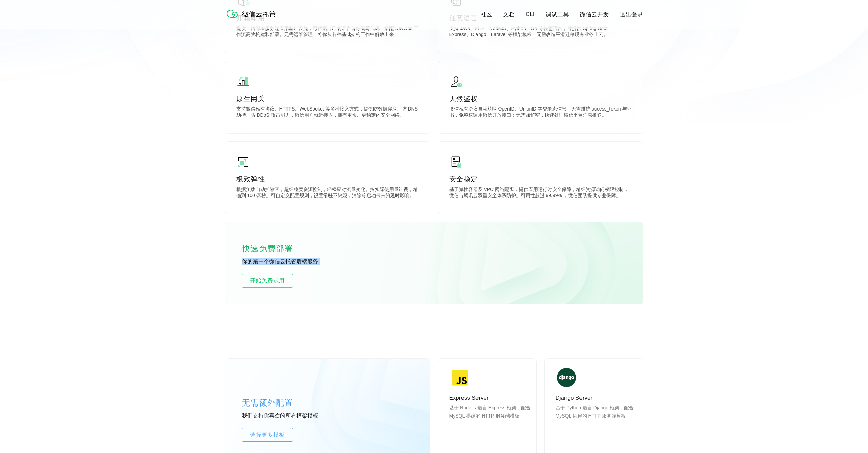 The height and width of the screenshot is (453, 868). I want to click on p: 天然鉴权, so click(540, 98).